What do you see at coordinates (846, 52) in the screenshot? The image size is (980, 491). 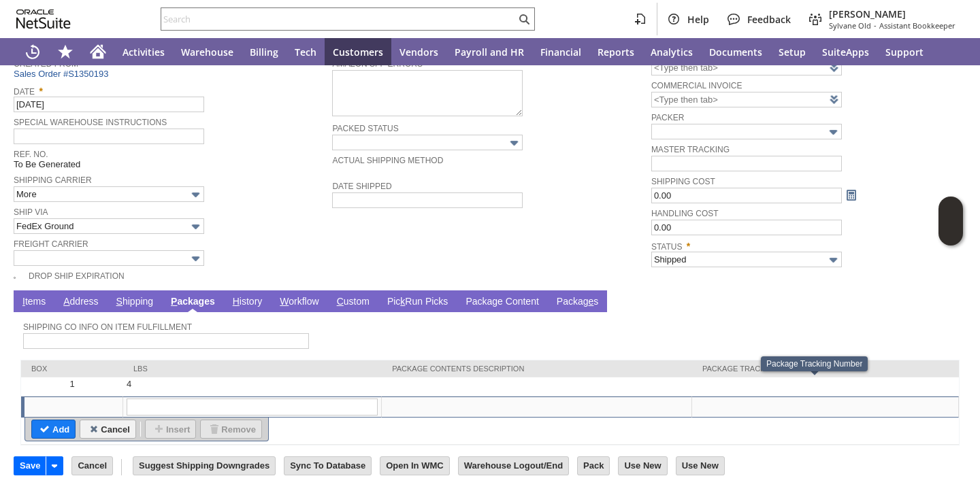 I see `span: SuiteApps` at bounding box center [846, 52].